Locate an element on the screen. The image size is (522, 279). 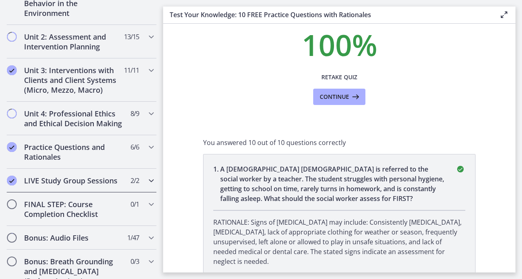
span: 11 / 11 is located at coordinates (131, 70).